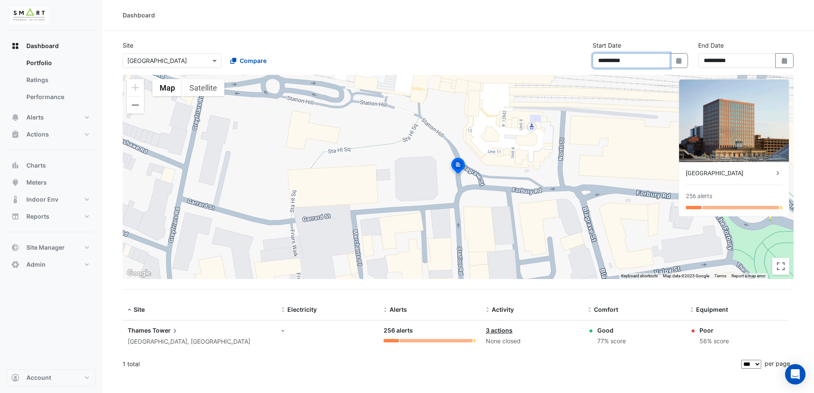  What do you see at coordinates (57, 80) in the screenshot?
I see `a: Ratings` at bounding box center [57, 80].